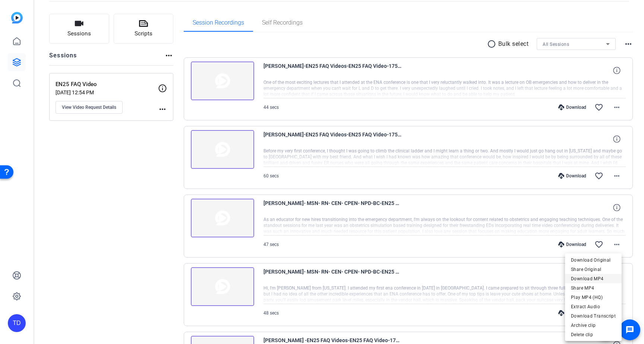 Image resolution: width=644 pixels, height=344 pixels. Describe the element at coordinates (593, 279) in the screenshot. I see `span: Download MP4` at that location.